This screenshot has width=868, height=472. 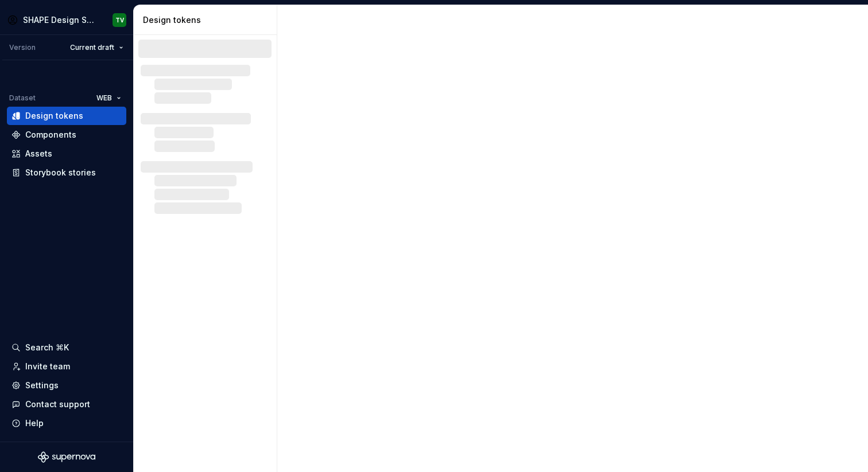 What do you see at coordinates (35, 424) in the screenshot?
I see `div: Help` at bounding box center [35, 424].